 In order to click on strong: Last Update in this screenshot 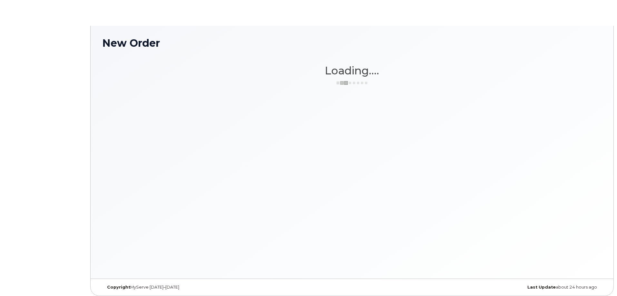, I will do `click(542, 287)`.